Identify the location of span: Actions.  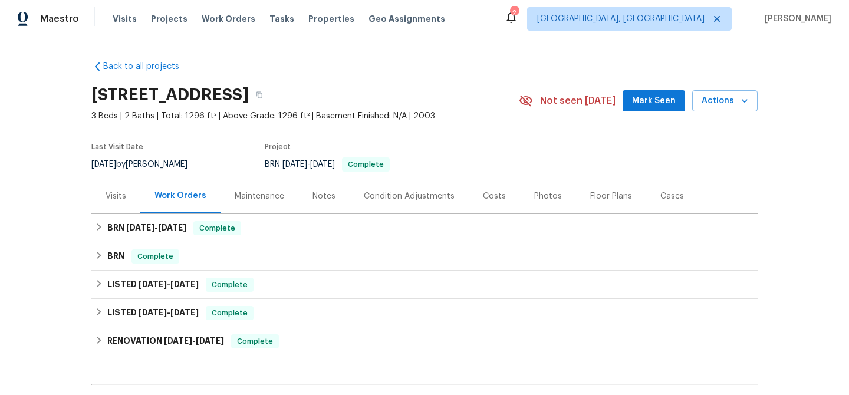
(724, 101).